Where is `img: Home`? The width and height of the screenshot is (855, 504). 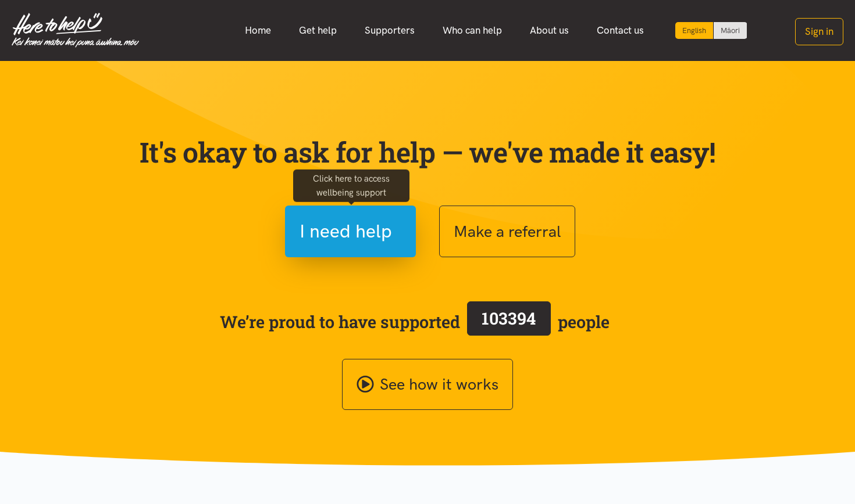 img: Home is located at coordinates (75, 30).